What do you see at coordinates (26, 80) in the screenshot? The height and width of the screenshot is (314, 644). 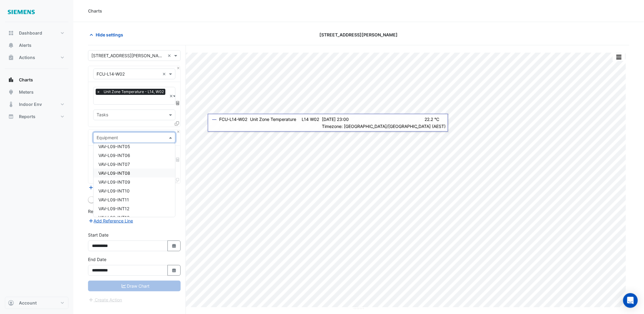 I see `span: Charts` at bounding box center [26, 80].